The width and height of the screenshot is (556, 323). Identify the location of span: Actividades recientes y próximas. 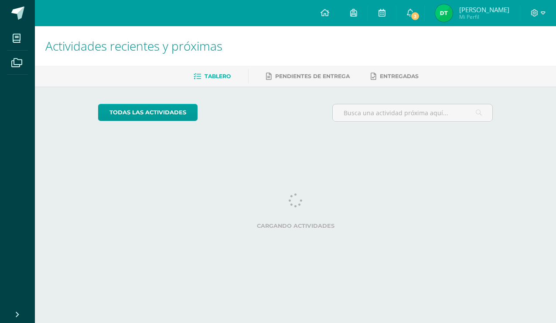
(134, 46).